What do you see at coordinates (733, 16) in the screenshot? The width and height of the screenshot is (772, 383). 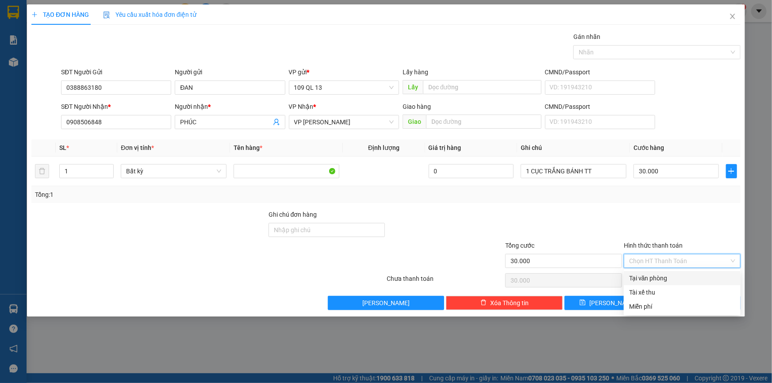 I see `span: close` at bounding box center [733, 16].